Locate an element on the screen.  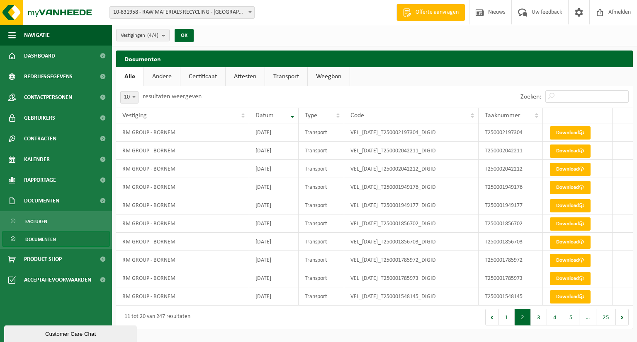
button: Next is located at coordinates (622, 317).